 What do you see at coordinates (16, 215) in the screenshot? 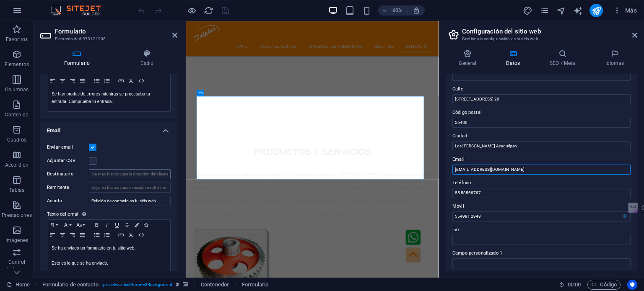
I see `p: Prestaciones` at bounding box center [16, 215].